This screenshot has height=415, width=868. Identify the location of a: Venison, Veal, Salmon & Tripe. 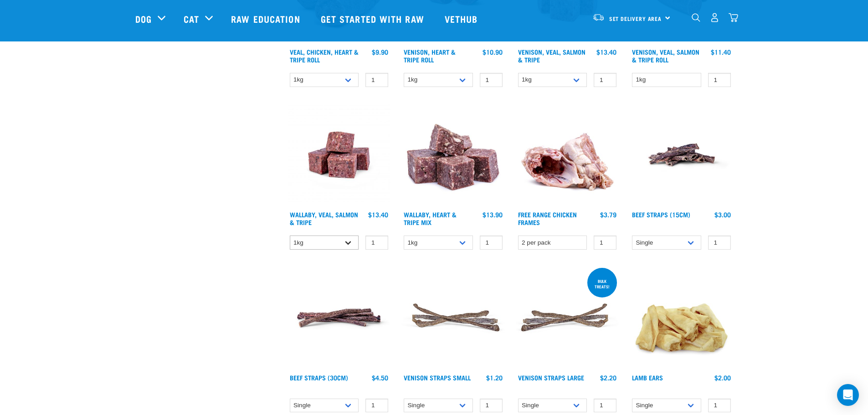
(551, 55).